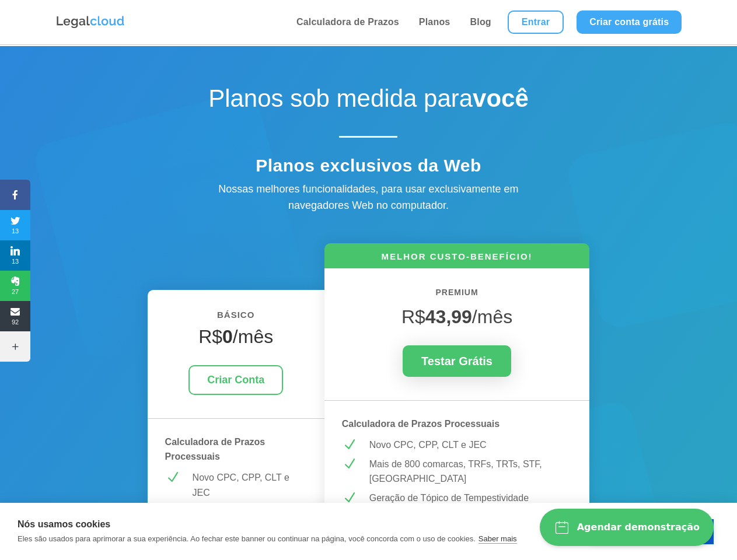  I want to click on a: Testar Grátis, so click(457, 361).